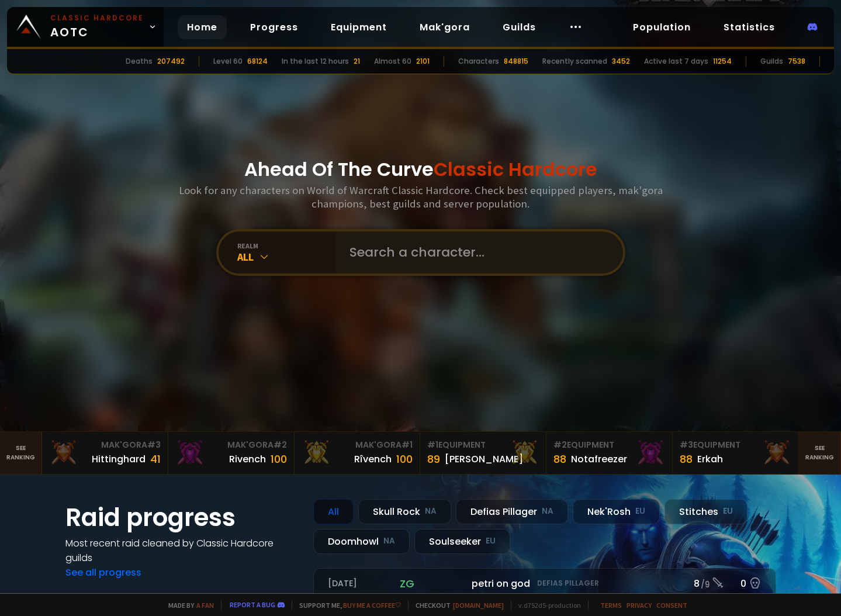 This screenshot has width=841, height=616. I want to click on a: Equipment, so click(359, 27).